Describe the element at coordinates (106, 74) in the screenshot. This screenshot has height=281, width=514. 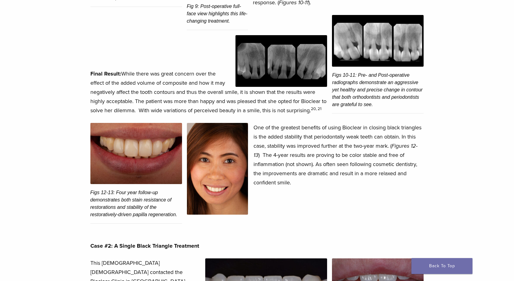
I see `strong: Final Result:` at that location.